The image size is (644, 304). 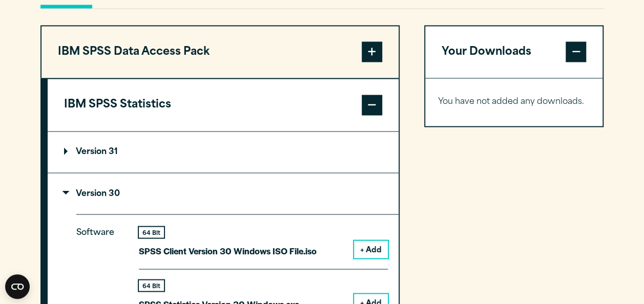 I want to click on summary: Version 31, so click(x=223, y=152).